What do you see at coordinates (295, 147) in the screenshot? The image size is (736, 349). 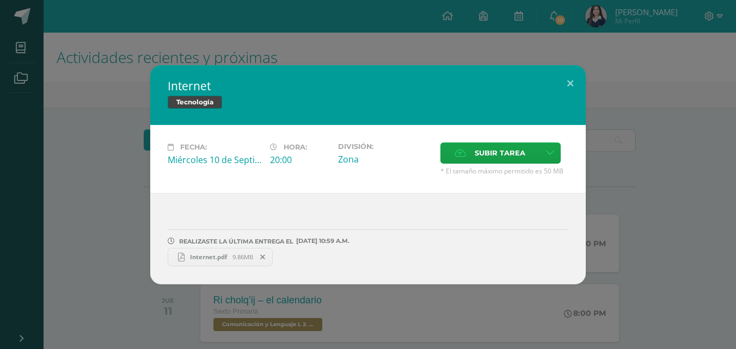 I see `span: Hora:` at bounding box center [295, 147].